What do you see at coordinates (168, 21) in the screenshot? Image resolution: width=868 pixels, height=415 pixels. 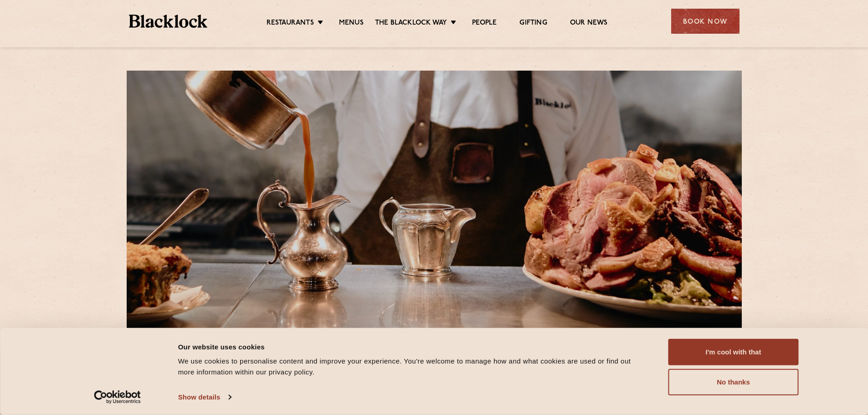 I see `img: BL_Textured_Logo-footer-cropped.svg` at bounding box center [168, 21].